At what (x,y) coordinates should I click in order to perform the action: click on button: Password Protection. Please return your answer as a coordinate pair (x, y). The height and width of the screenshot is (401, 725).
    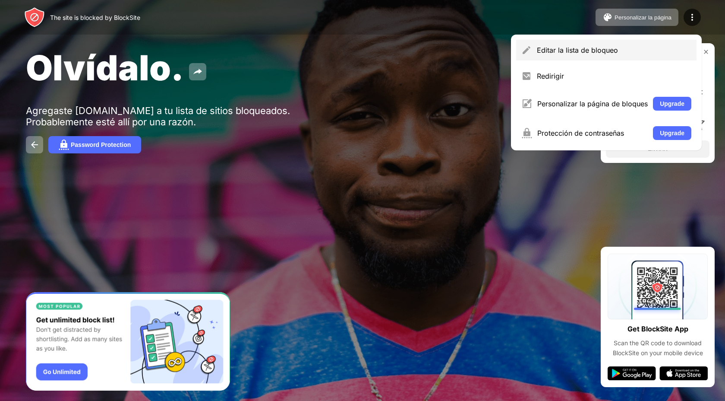
    Looking at the image, I should click on (95, 145).